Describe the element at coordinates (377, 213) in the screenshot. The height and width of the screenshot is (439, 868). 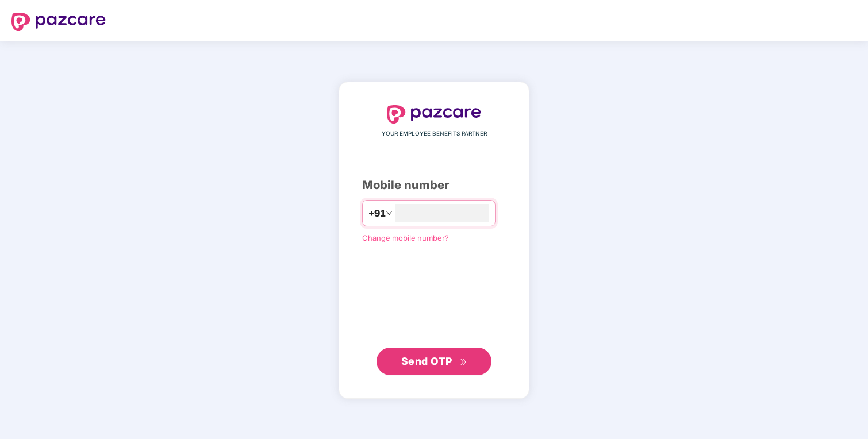
I see `span: +91` at that location.